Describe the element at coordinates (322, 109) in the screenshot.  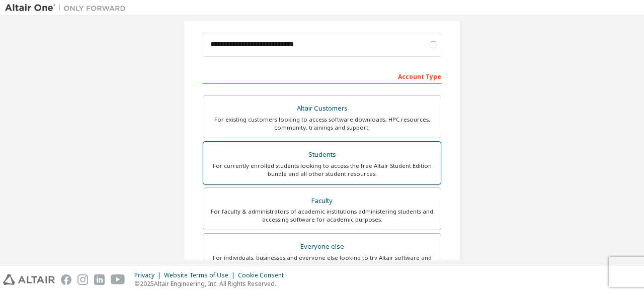
I see `div: Altair Customers` at that location.